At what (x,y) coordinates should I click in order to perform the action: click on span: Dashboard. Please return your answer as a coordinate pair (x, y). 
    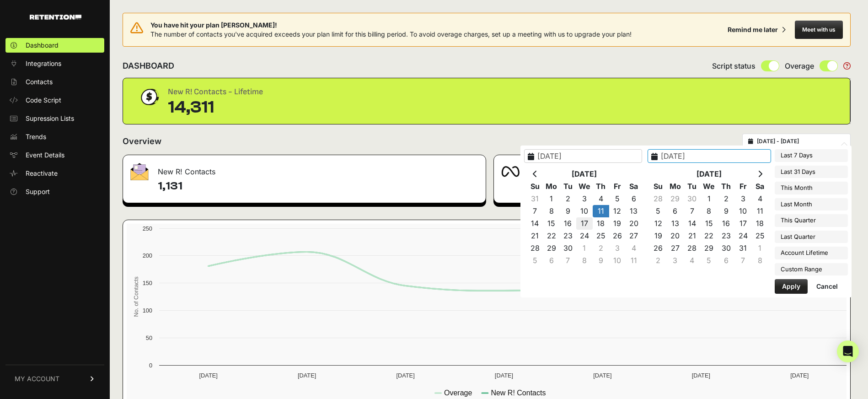
    Looking at the image, I should click on (42, 46).